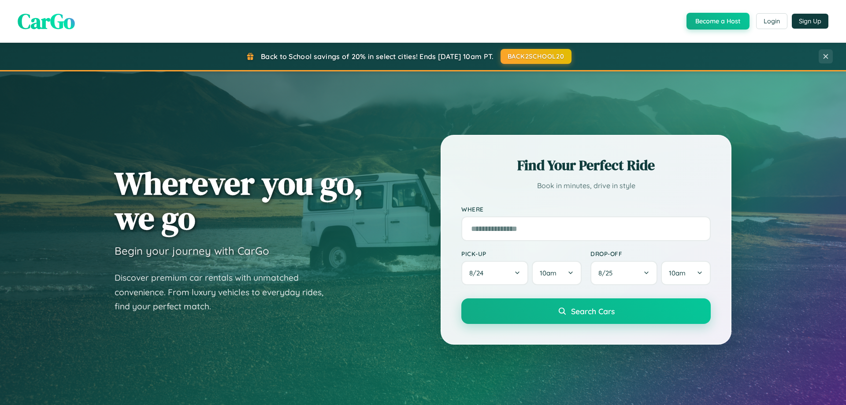  Describe the element at coordinates (651, 253) in the screenshot. I see `label: Drop-off` at that location.